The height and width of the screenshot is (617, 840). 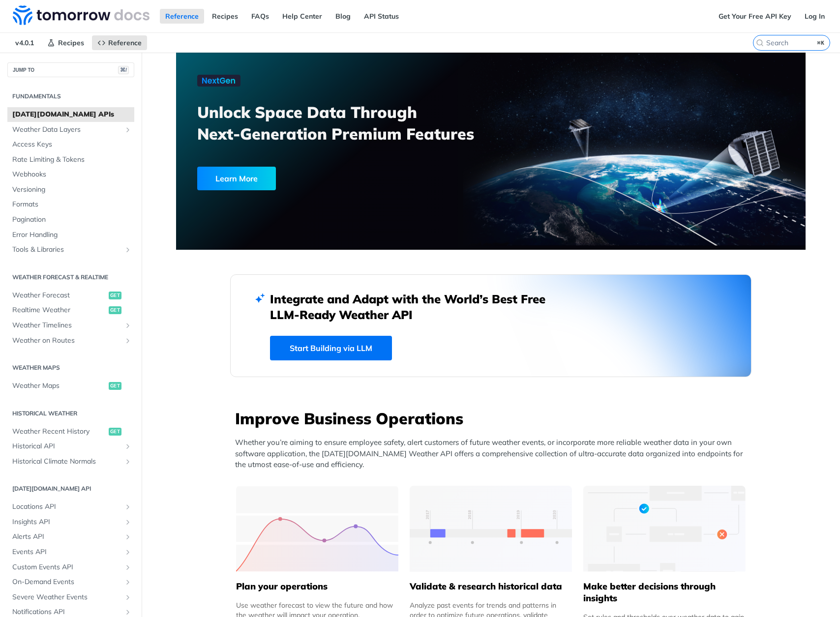 What do you see at coordinates (67, 612) in the screenshot?
I see `span: Notifications API` at bounding box center [67, 612].